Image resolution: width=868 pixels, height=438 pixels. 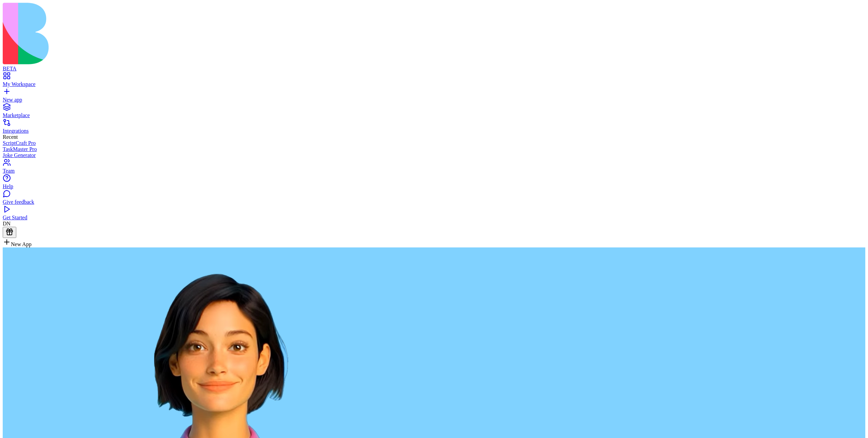 I want to click on a: TaskMaster Pro, so click(x=434, y=149).